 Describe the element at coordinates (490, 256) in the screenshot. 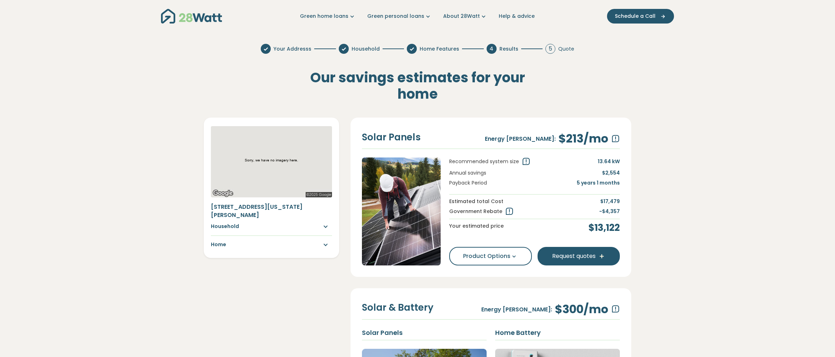

I see `button: Product Options` at that location.